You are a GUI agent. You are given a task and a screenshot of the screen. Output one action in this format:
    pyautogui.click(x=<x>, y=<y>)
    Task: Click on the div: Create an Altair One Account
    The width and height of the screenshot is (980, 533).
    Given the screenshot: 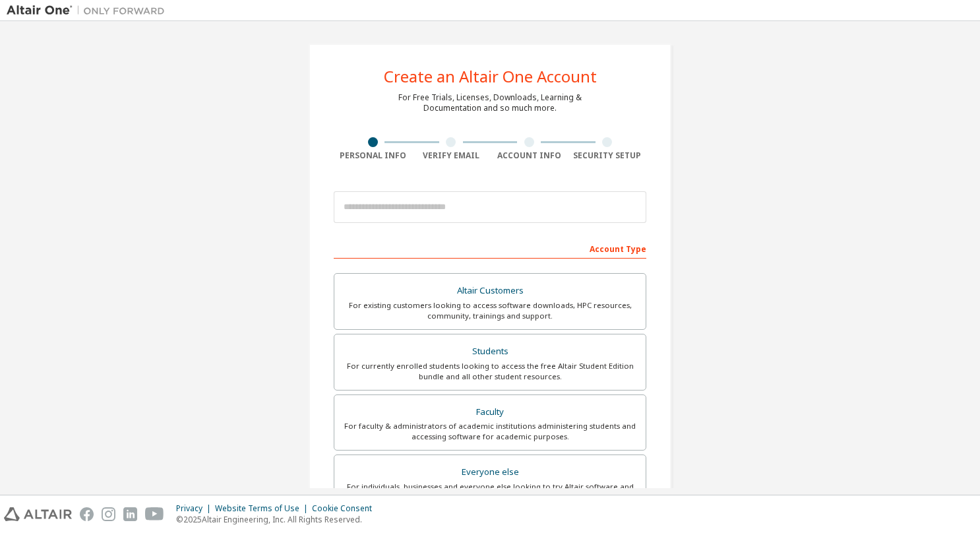 What is the action you would take?
    pyautogui.click(x=490, y=76)
    